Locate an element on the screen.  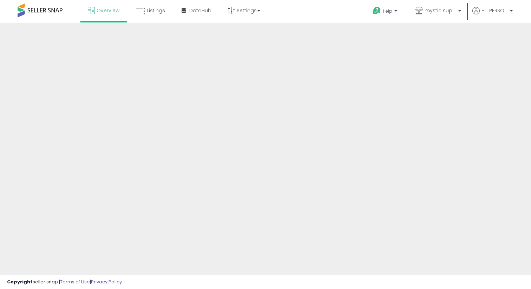
span: DataHub is located at coordinates (200, 11).